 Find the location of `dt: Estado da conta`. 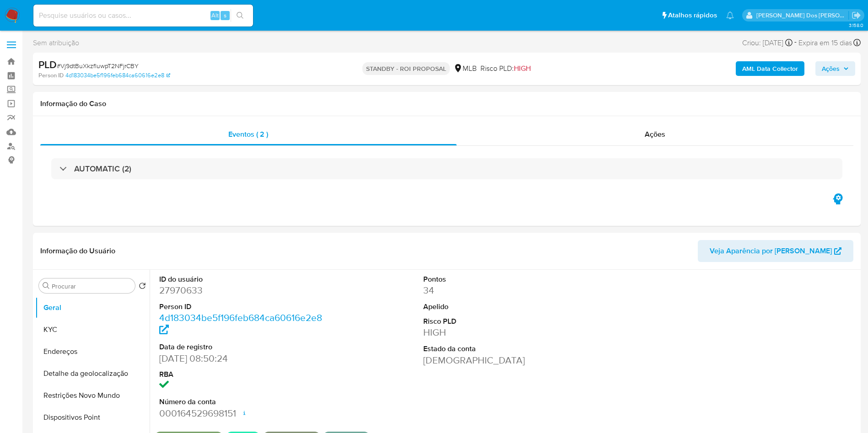

dt: Estado da conta is located at coordinates (506, 349).